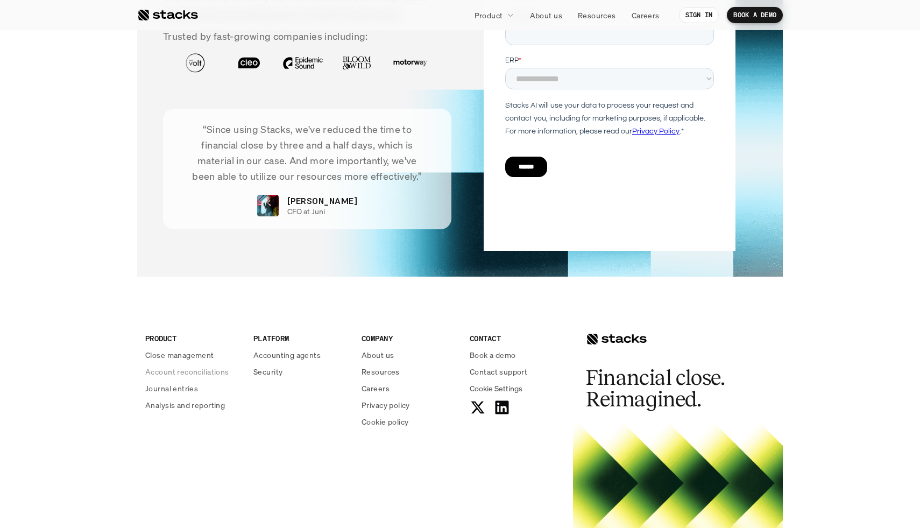 This screenshot has height=528, width=920. Describe the element at coordinates (666, 388) in the screenshot. I see `h2: Financial close. Reimagined.` at that location.